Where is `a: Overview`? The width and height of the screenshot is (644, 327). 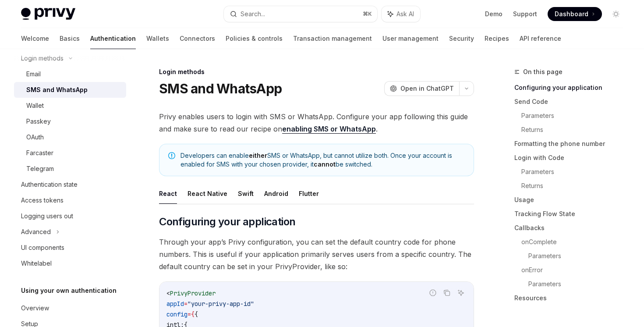
a: Overview is located at coordinates (70, 308).